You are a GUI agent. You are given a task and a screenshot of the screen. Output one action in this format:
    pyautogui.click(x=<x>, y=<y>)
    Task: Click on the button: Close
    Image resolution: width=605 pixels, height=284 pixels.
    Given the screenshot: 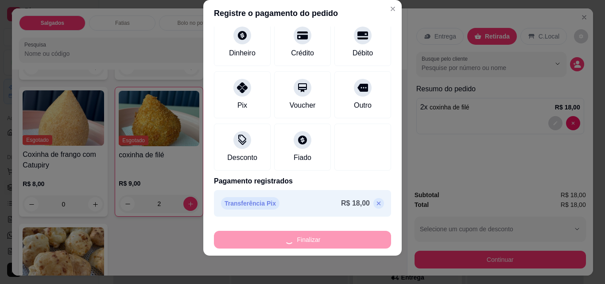 What is the action you would take?
    pyautogui.click(x=393, y=9)
    